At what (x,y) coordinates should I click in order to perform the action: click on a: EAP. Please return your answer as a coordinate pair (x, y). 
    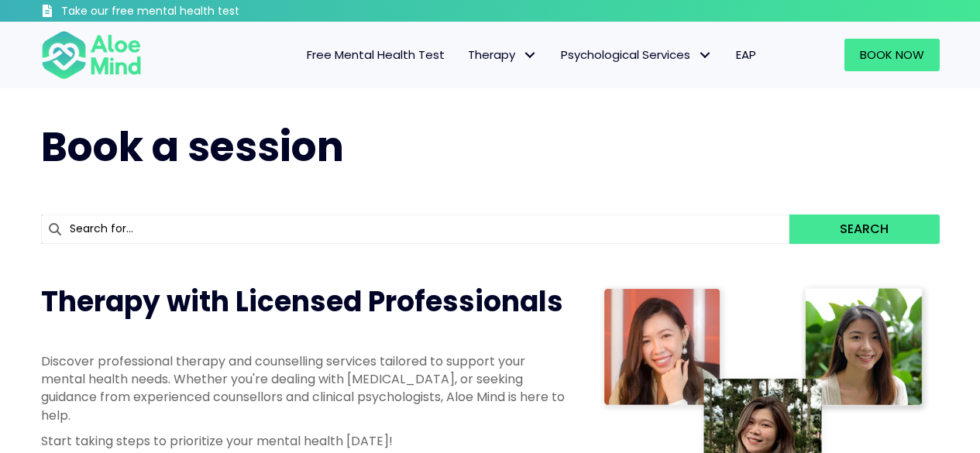
    Looking at the image, I should click on (745, 55).